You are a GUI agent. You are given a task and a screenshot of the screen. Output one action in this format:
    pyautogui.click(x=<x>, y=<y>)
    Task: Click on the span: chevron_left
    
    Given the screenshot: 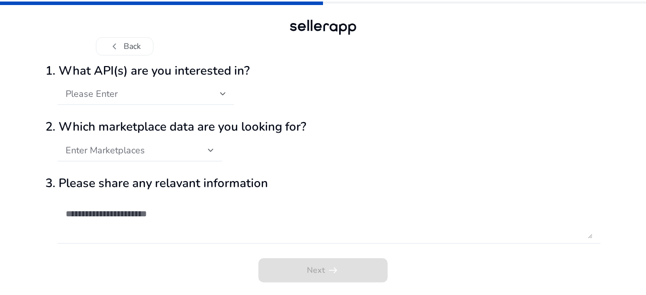 What is the action you would take?
    pyautogui.click(x=114, y=46)
    